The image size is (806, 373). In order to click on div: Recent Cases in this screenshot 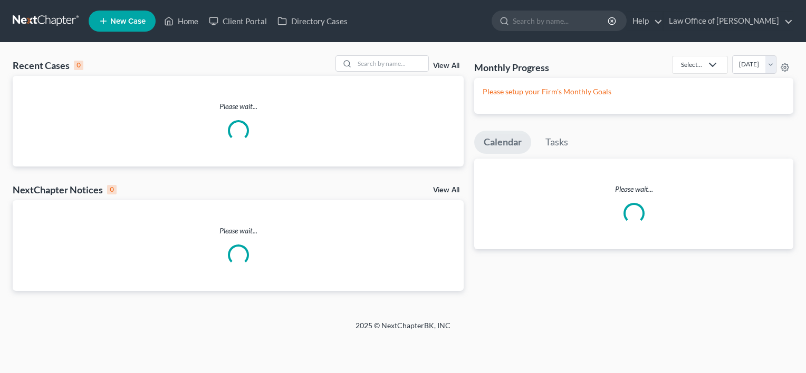, I will do `click(48, 65)`.